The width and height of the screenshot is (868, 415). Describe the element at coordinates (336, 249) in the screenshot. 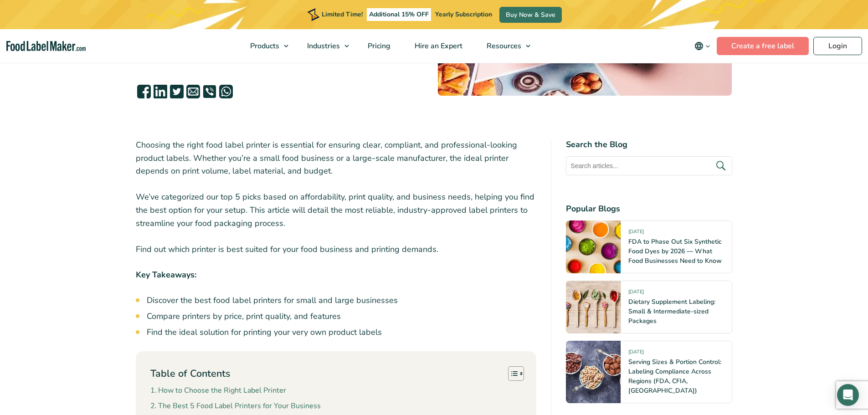

I see `p: Find out which printer is best suited for your food business and printing demands.` at that location.